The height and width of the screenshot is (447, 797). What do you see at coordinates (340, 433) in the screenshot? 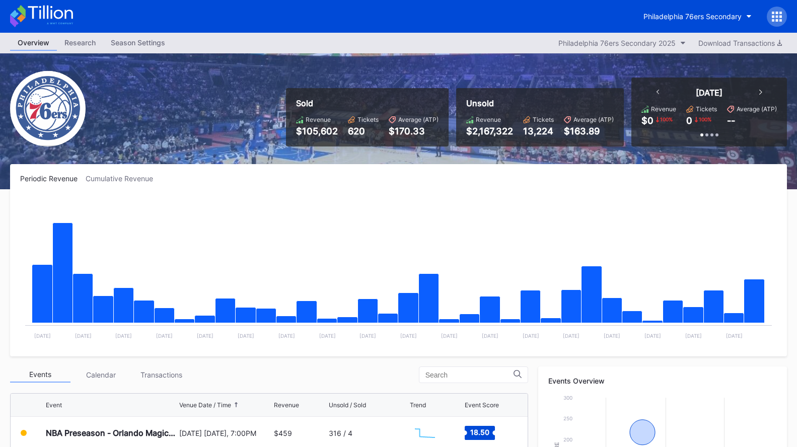
I see `div: 316 / 4` at bounding box center [340, 433].